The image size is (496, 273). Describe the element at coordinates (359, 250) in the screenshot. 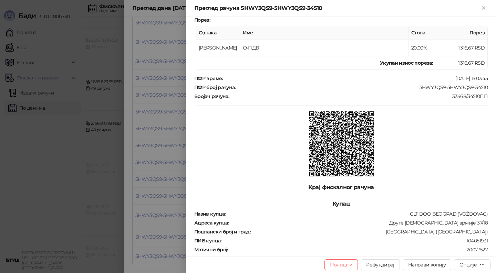

I see `div: 20073527` at that location.